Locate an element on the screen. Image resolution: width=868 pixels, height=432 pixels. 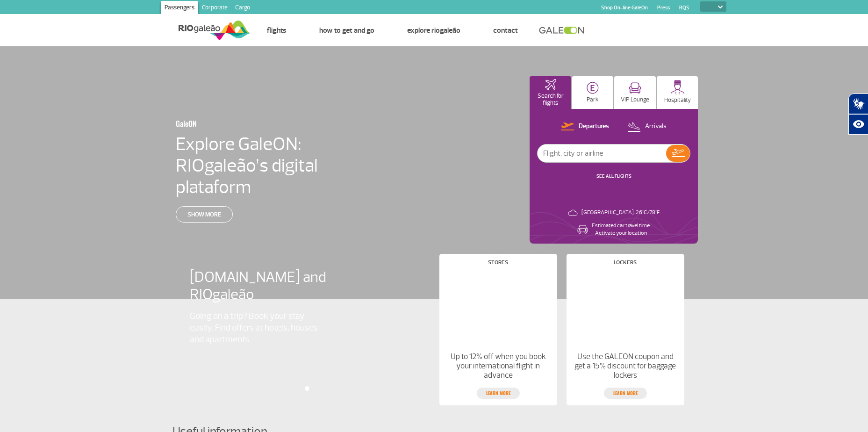
p: Going on a trip? Book your stay easily. Find offers at hotels, houses and apartments is located at coordinates (256, 328).